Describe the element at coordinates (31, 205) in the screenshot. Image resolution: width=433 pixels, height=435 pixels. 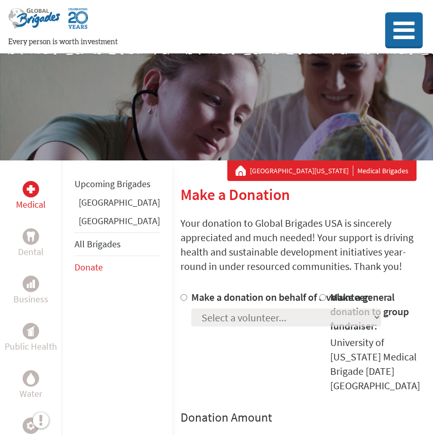
I see `p: Medical` at that location.